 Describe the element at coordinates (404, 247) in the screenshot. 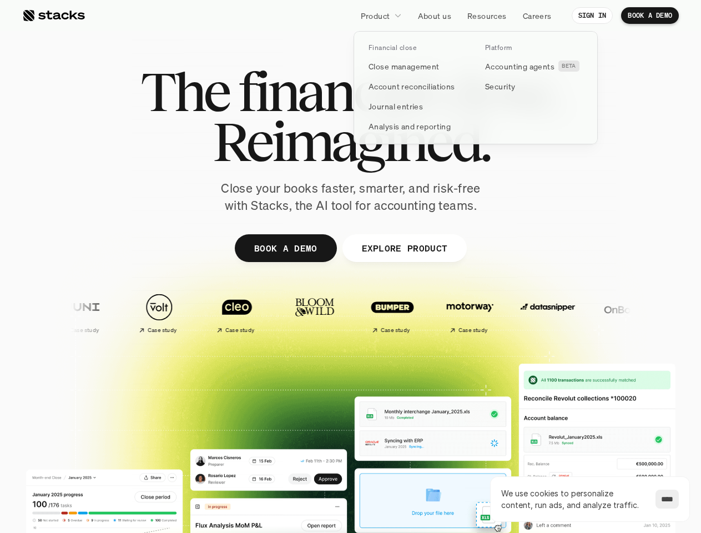

I see `p: EXPLORE PRODUCT` at that location.